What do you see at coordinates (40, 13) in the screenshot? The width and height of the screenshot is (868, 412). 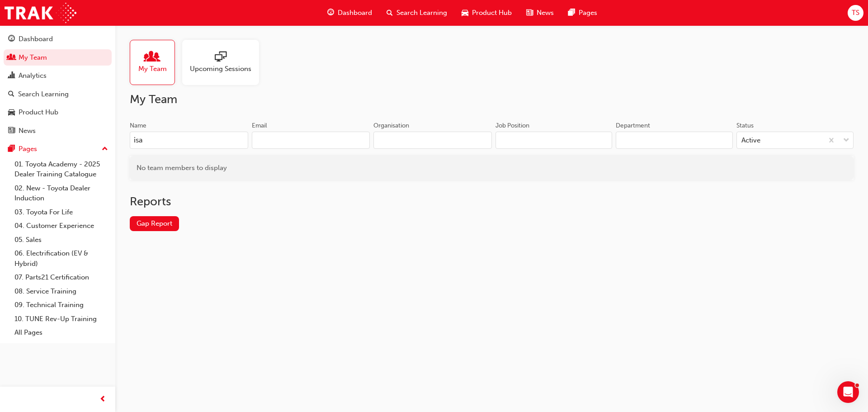 I see `img: Trak` at bounding box center [40, 13].